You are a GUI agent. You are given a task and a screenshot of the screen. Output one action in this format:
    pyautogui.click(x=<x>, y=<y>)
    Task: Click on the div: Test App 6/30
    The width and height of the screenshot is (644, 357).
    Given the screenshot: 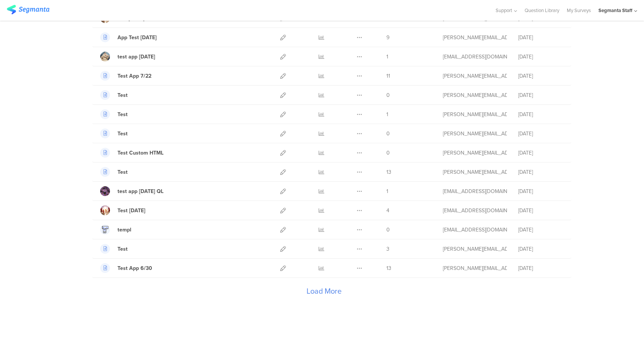 What is the action you would take?
    pyautogui.click(x=135, y=268)
    